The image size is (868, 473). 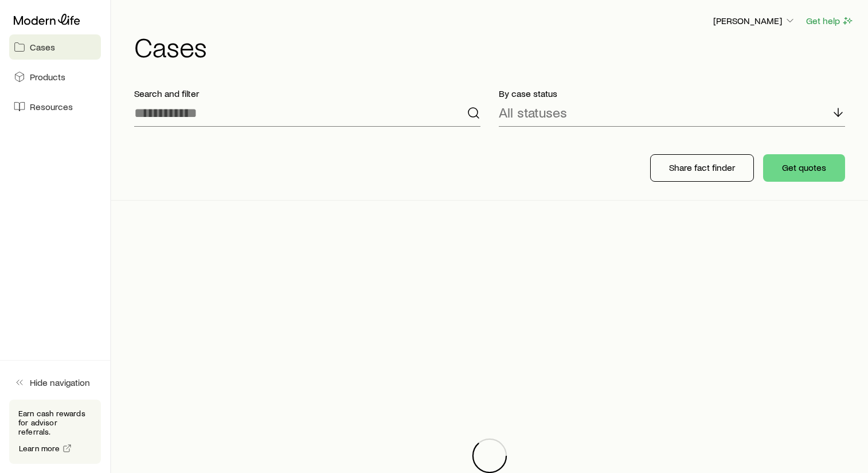 What do you see at coordinates (55, 382) in the screenshot?
I see `button: Hide navigation` at bounding box center [55, 382].